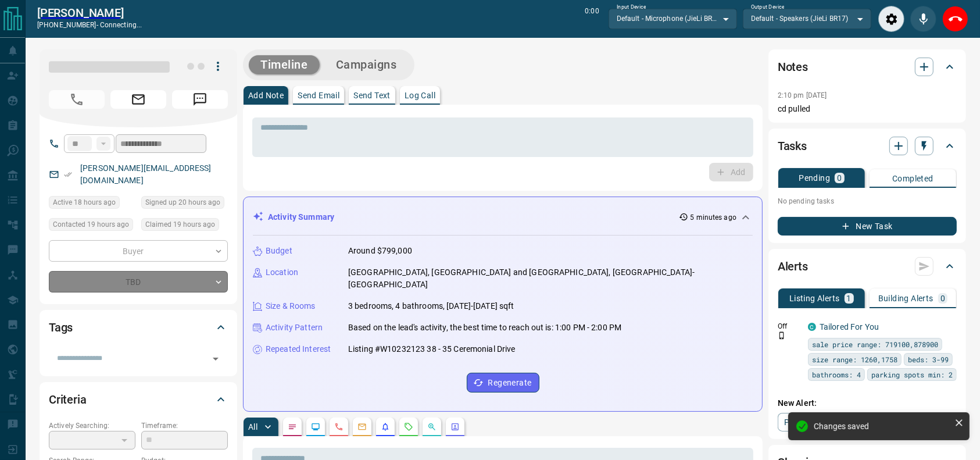  What do you see at coordinates (284, 65) in the screenshot?
I see `button: Timeline` at bounding box center [284, 65].